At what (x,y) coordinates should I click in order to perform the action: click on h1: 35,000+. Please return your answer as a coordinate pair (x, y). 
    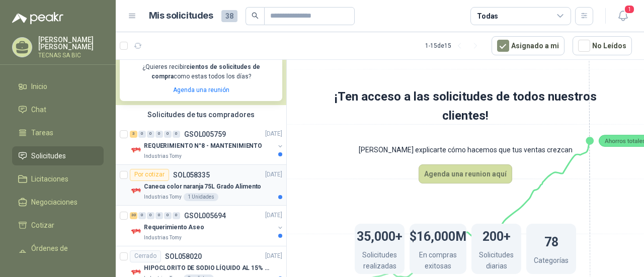
    Looking at the image, I should click on (379, 236).